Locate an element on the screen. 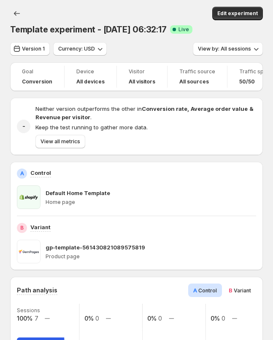  p: Product page is located at coordinates (150, 257).